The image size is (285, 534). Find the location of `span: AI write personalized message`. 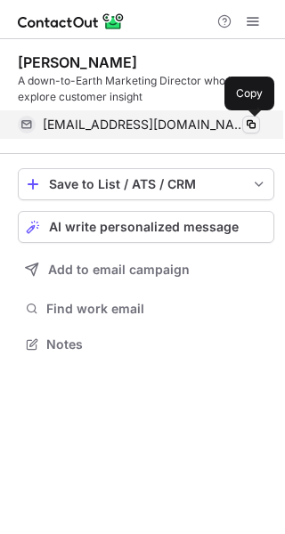

span: AI write personalized message is located at coordinates (143, 227).